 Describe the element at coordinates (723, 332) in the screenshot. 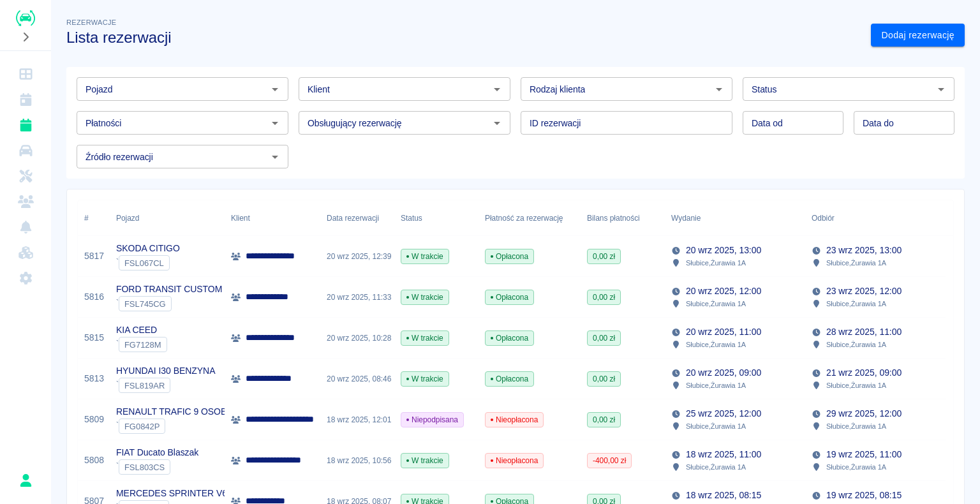

I see `p: 20 wrz 2025, 11:00` at that location.